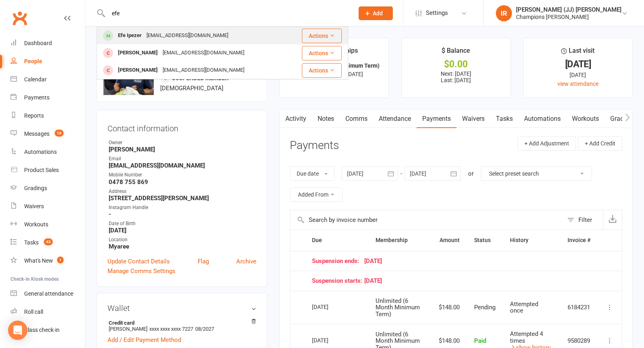 This screenshot has width=644, height=348. I want to click on td: 6184231, so click(579, 307).